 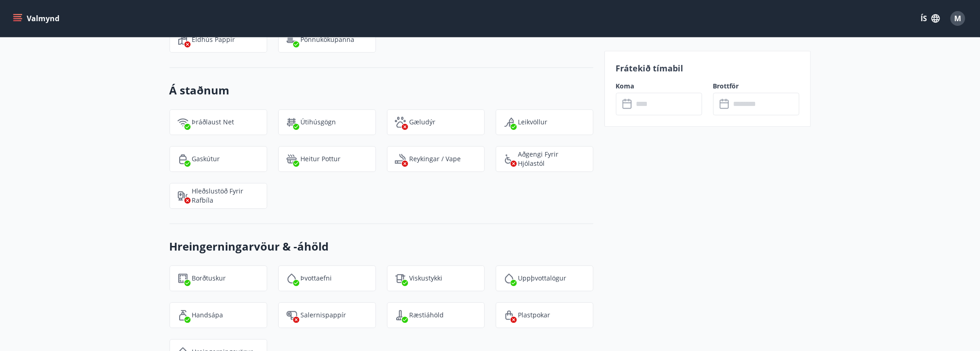 What do you see at coordinates (226, 196) in the screenshot?
I see `p: Hleðslustöð fyrir rafbíla` at bounding box center [226, 196].